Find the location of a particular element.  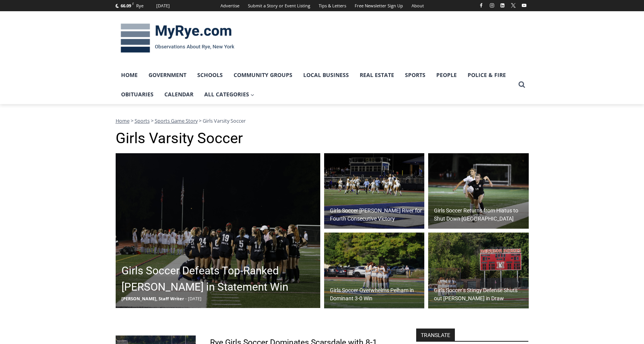

a: Government is located at coordinates (168, 75).